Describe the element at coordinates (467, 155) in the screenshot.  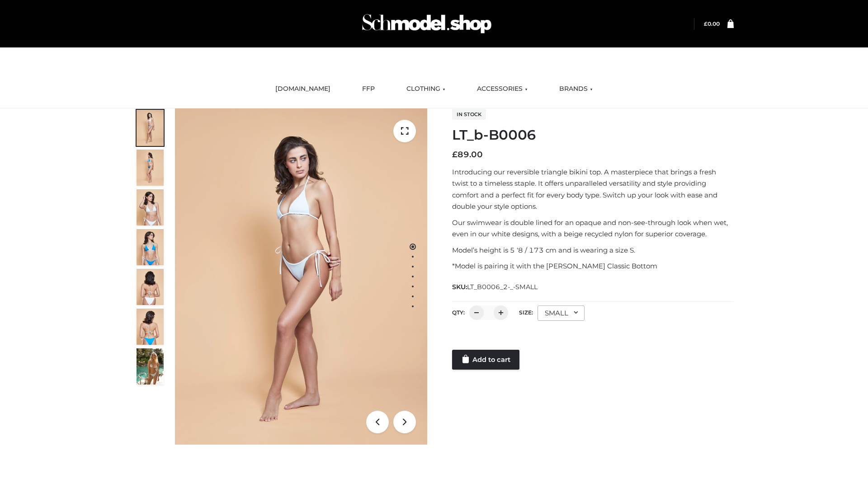
I see `bdi: 89.00` at that location.